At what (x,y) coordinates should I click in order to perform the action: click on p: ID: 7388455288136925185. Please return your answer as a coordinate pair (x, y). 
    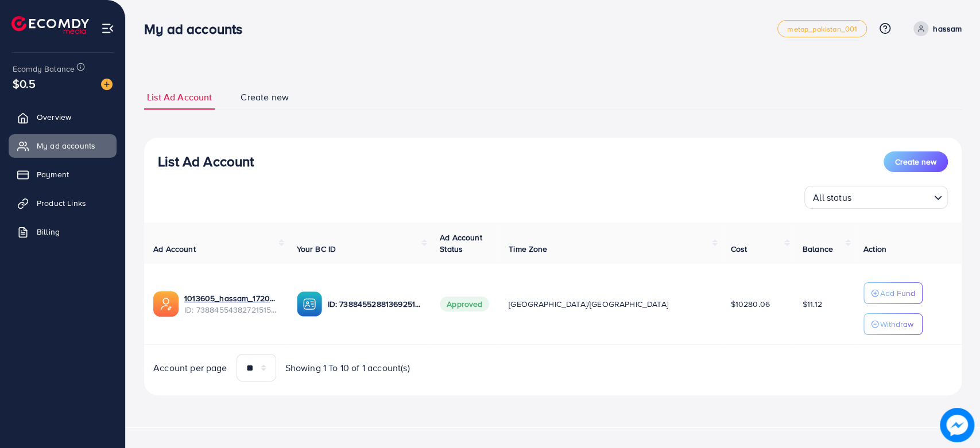
    Looking at the image, I should click on (375, 304).